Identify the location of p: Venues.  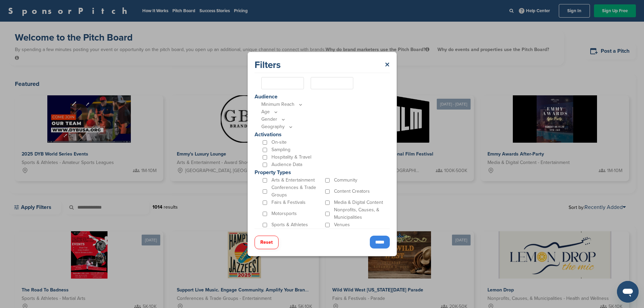
(341, 225).